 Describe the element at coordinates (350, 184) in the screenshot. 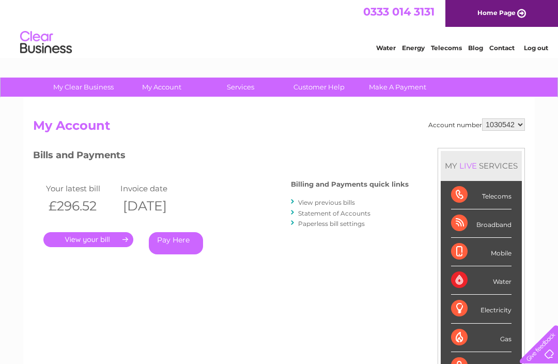

I see `h4: Billing and Payments quick links` at that location.